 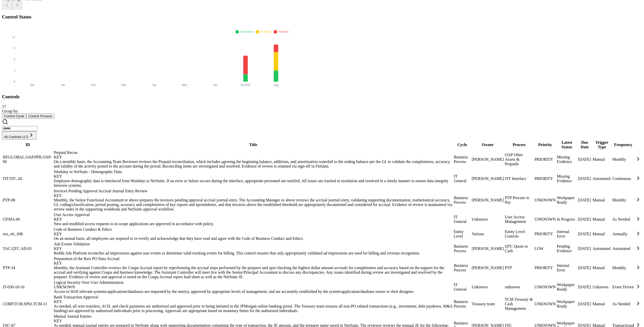 What do you see at coordinates (28, 200) in the screenshot?
I see `td: PTP-08` at bounding box center [28, 200].